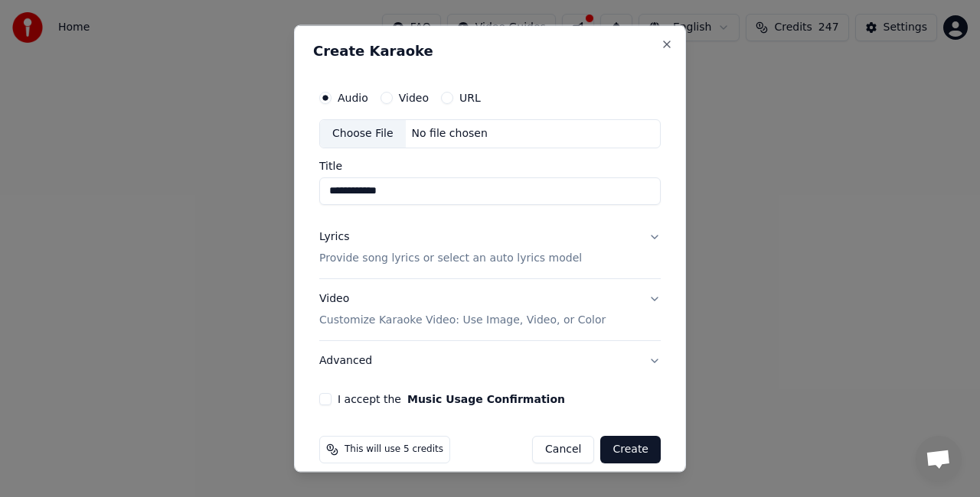 The width and height of the screenshot is (980, 497). Describe the element at coordinates (630, 449) in the screenshot. I see `button: Create` at that location.